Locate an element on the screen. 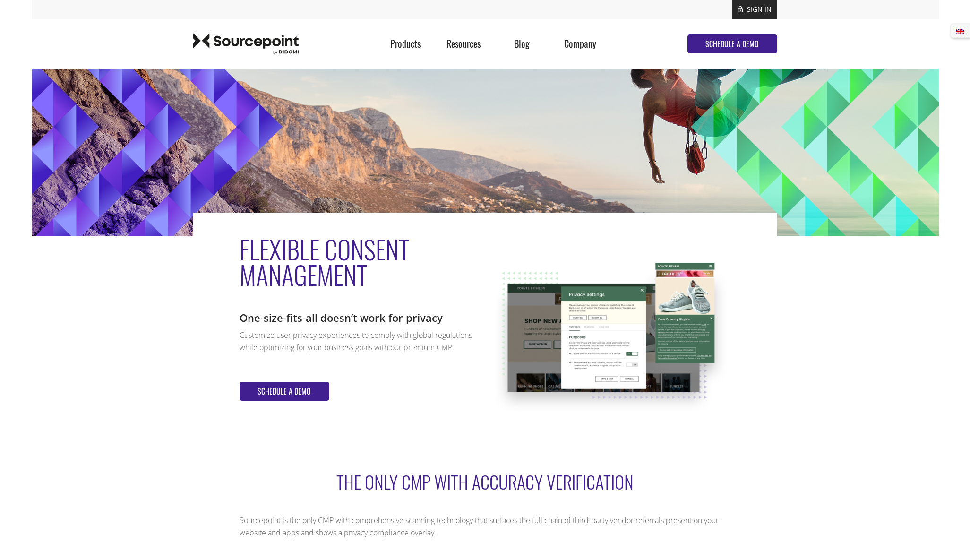  img: lock.svg is located at coordinates (741, 9).